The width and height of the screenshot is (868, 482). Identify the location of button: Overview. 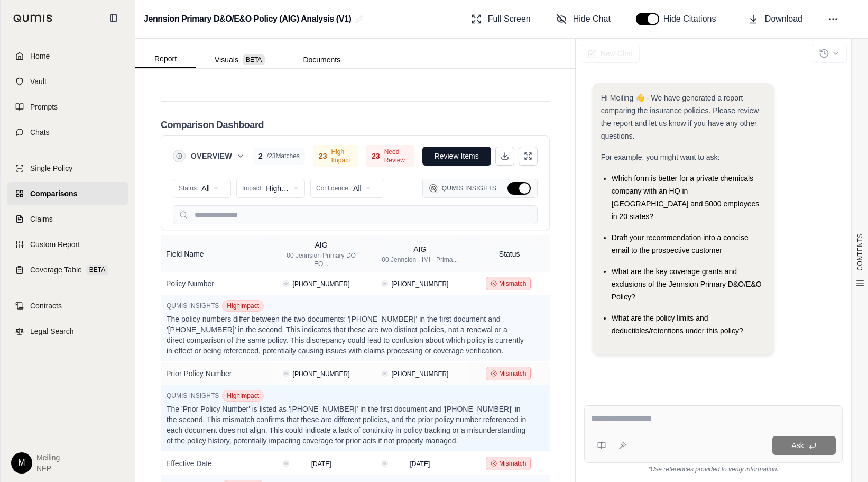
(218, 157).